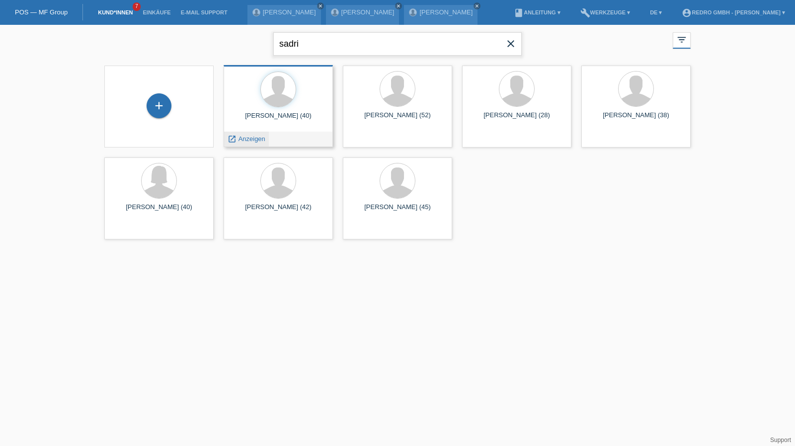  I want to click on i: account_circle, so click(687, 13).